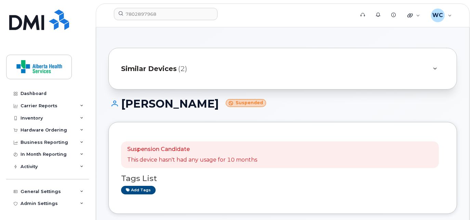  What do you see at coordinates (183, 69) in the screenshot?
I see `span: (2)` at bounding box center [183, 69].